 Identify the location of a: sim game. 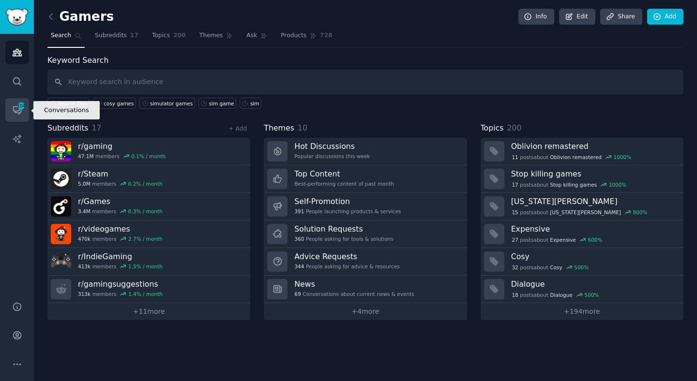
(217, 103).